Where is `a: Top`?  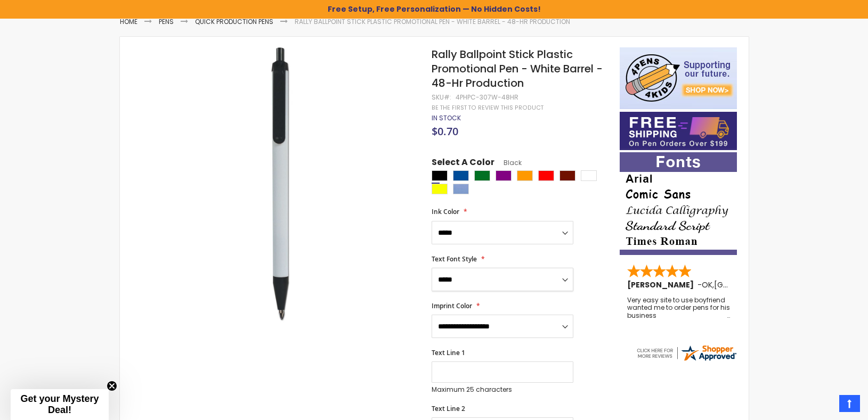
a: Top is located at coordinates (849, 404).